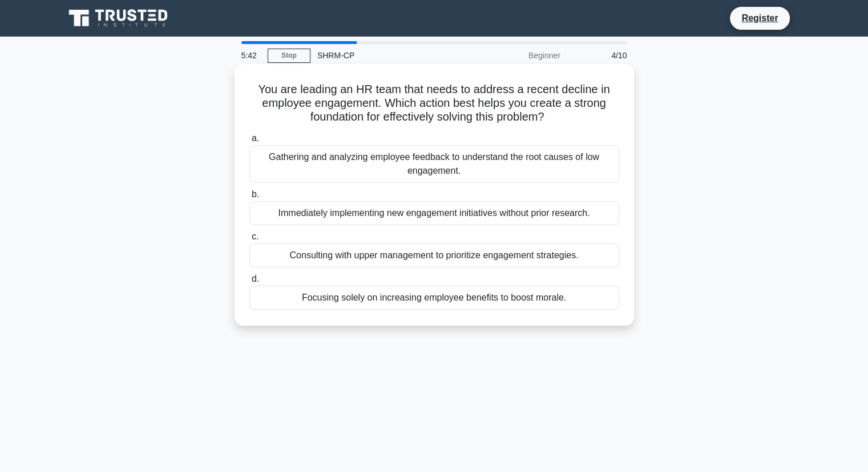 This screenshot has width=868, height=472. I want to click on span: c., so click(255, 236).